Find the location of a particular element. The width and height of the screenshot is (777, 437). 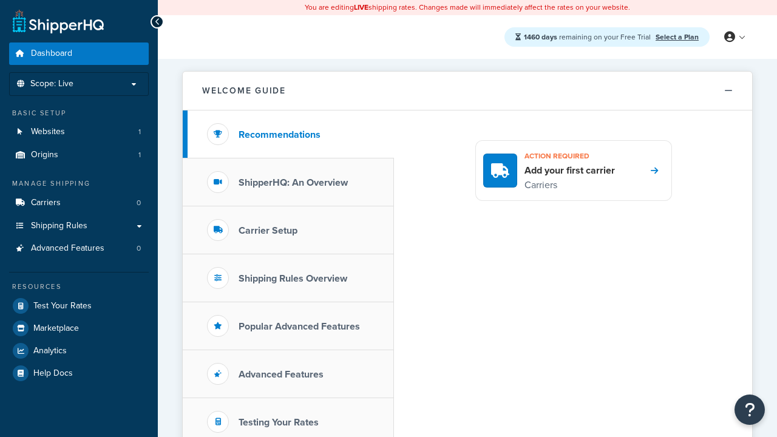

span: Test Your Rates is located at coordinates (63, 306).